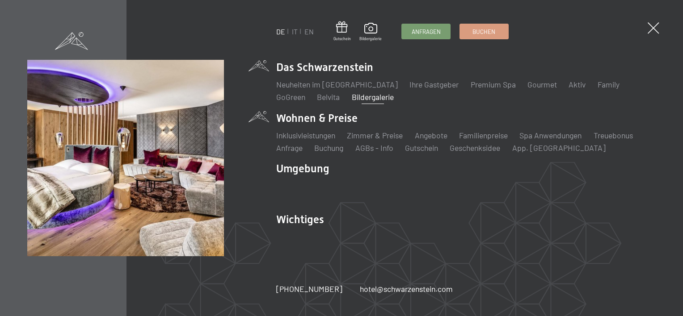 This screenshot has width=683, height=316. Describe the element at coordinates (613, 135) in the screenshot. I see `a: Treuebonus` at that location.